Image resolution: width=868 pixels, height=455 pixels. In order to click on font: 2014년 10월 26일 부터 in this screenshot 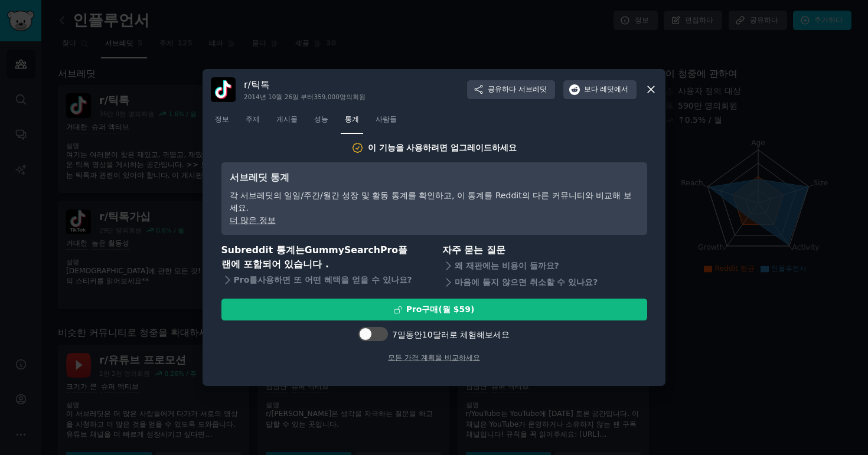, I will do `click(278, 97)`.